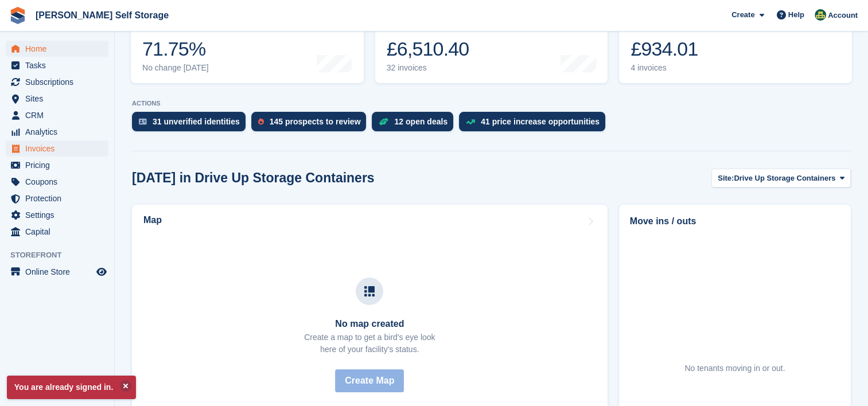  Describe the element at coordinates (784, 178) in the screenshot. I see `span: Drive Up Storage Containers` at that location.